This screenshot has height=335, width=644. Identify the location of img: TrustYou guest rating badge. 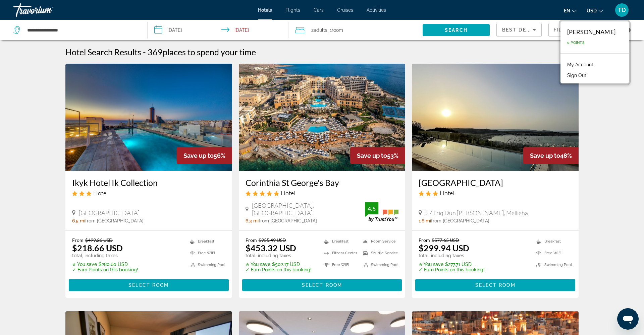
(382, 212).